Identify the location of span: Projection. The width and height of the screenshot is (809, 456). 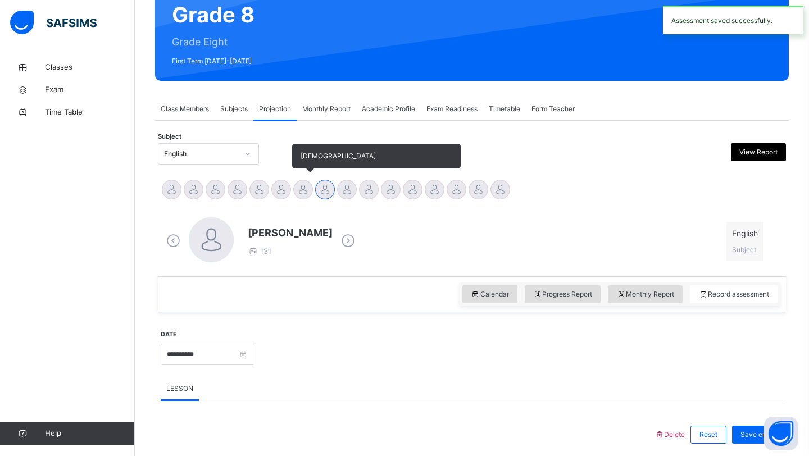
(275, 109).